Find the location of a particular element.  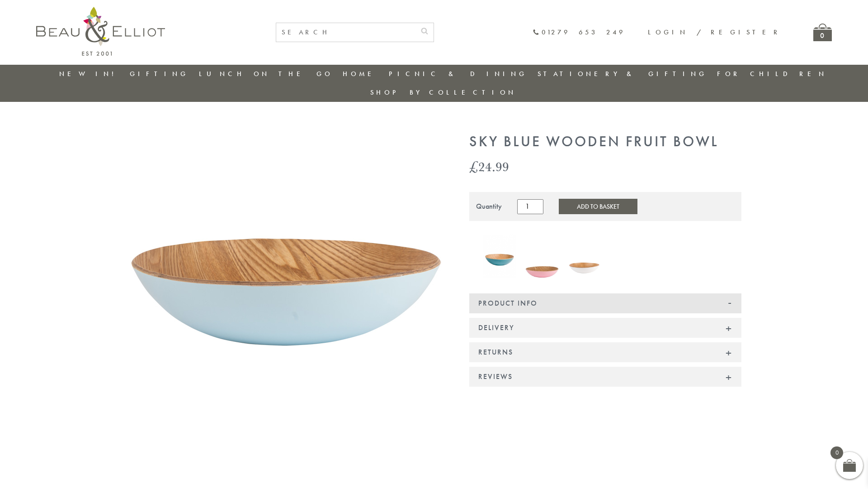

img: Botanicals fruit bowl is located at coordinates (500, 256).